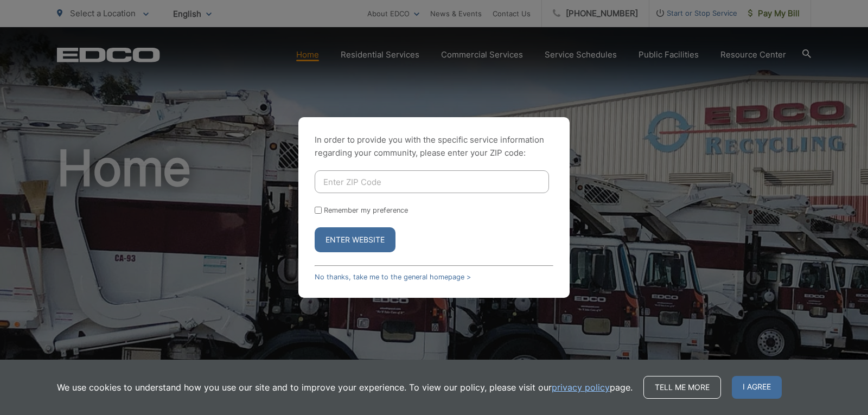 This screenshot has width=868, height=415. Describe the element at coordinates (581, 387) in the screenshot. I see `a: privacy policy` at that location.